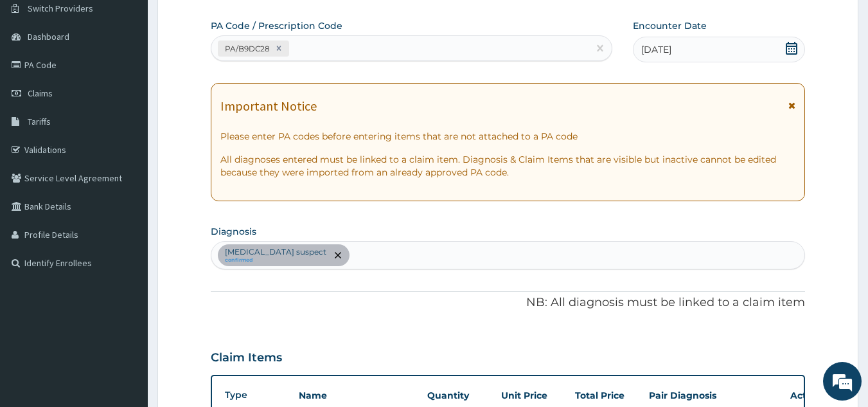 Image resolution: width=868 pixels, height=407 pixels. I want to click on label: Encounter Date, so click(669, 26).